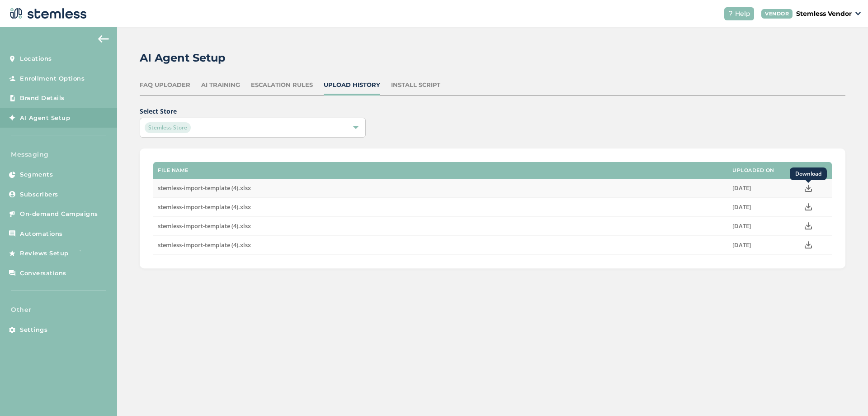 The image size is (868, 416). What do you see at coordinates (823, 14) in the screenshot?
I see `p: Stemless Vendor` at bounding box center [823, 14].